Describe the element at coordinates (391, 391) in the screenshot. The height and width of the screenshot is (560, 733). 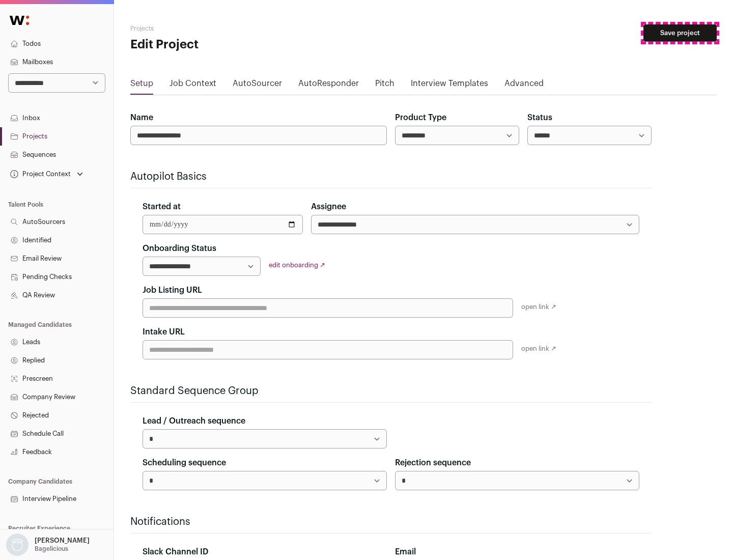
I see `h2: Standard Sequence Group` at that location.